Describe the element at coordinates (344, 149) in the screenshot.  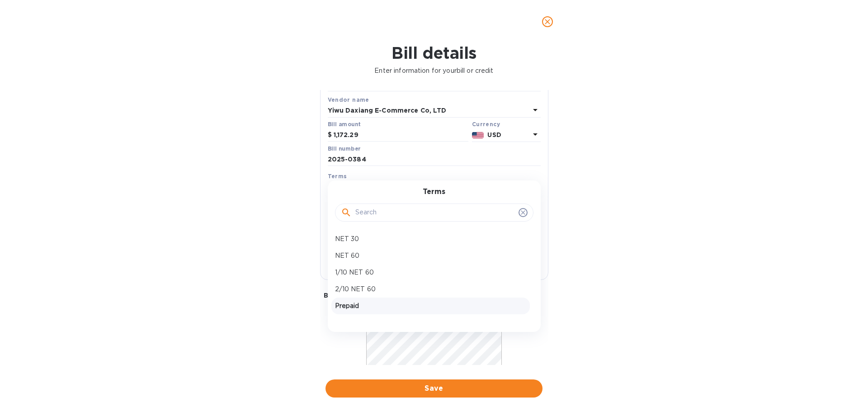
I see `label: Bill number` at that location.